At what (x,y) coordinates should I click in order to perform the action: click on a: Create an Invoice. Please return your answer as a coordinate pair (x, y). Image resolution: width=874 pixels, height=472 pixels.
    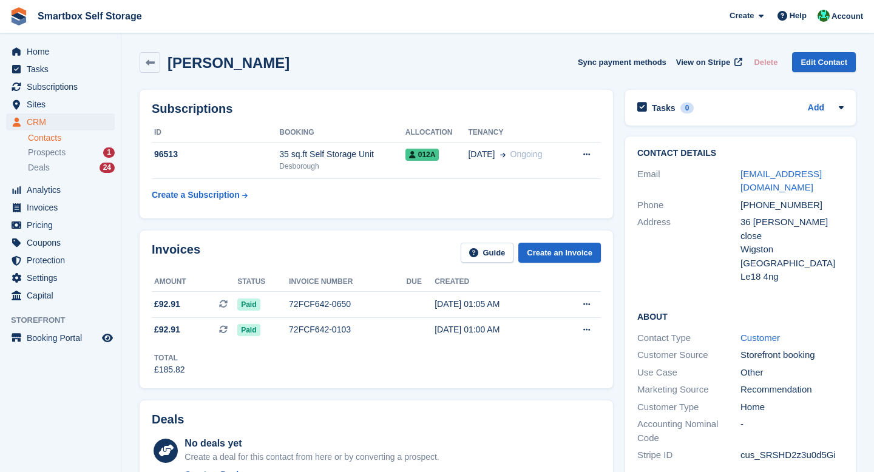
    Looking at the image, I should click on (560, 253).